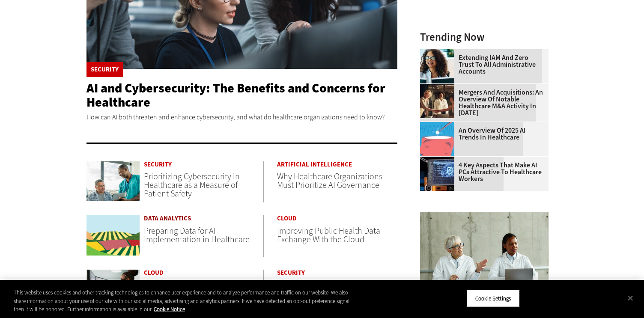  I want to click on span: Improving Public Health Data Exchange With the Cloud, so click(328, 235).